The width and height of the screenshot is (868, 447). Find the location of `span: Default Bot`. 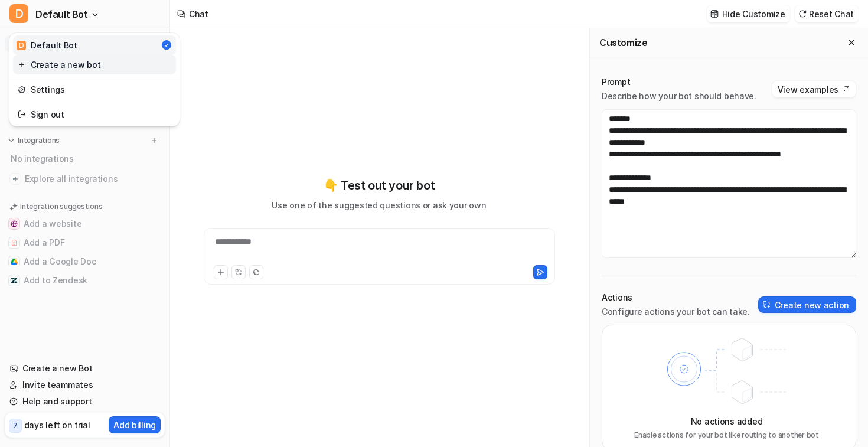

span: Default Bot is located at coordinates (62, 14).